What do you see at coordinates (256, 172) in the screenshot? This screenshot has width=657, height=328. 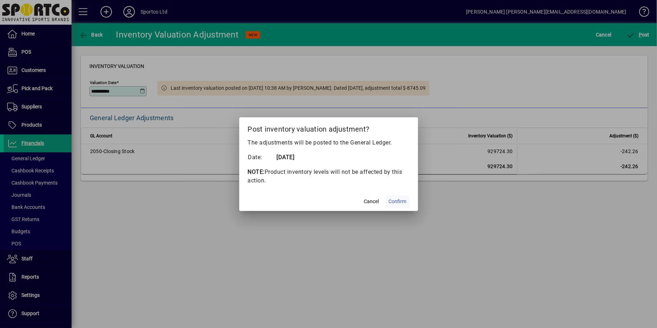 I see `strong: NOTE:` at bounding box center [256, 172].